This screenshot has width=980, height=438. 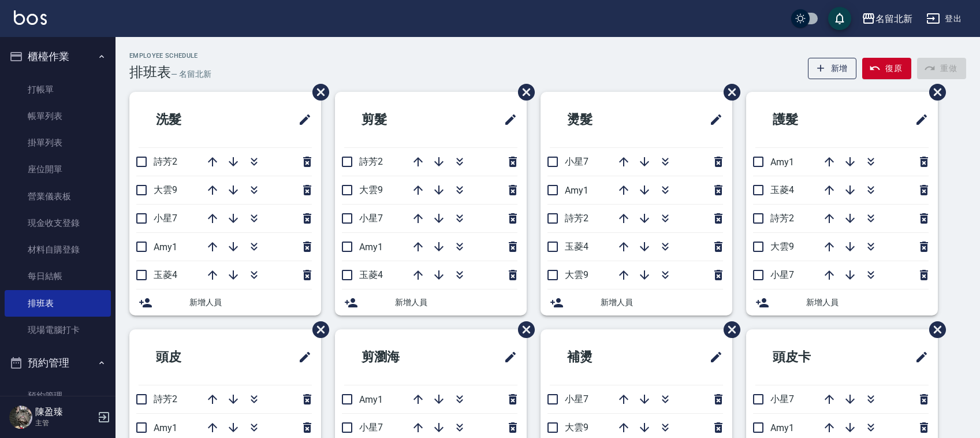 I want to click on a: 帳單列表, so click(x=57, y=116).